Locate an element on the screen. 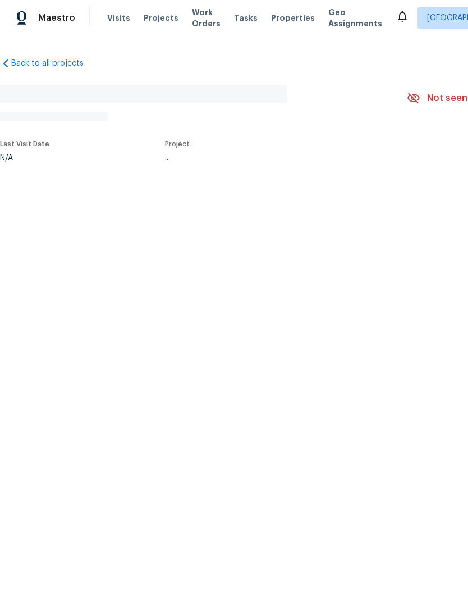  span: Projects is located at coordinates (161, 18).